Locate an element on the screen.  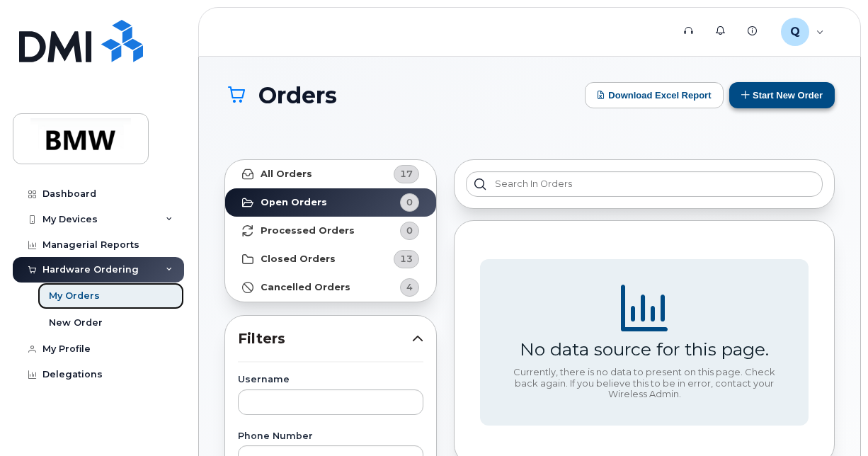
span: Filters is located at coordinates (325, 338).